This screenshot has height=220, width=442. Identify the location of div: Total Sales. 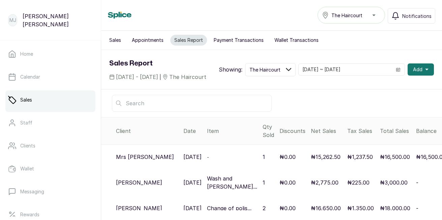
(395, 131).